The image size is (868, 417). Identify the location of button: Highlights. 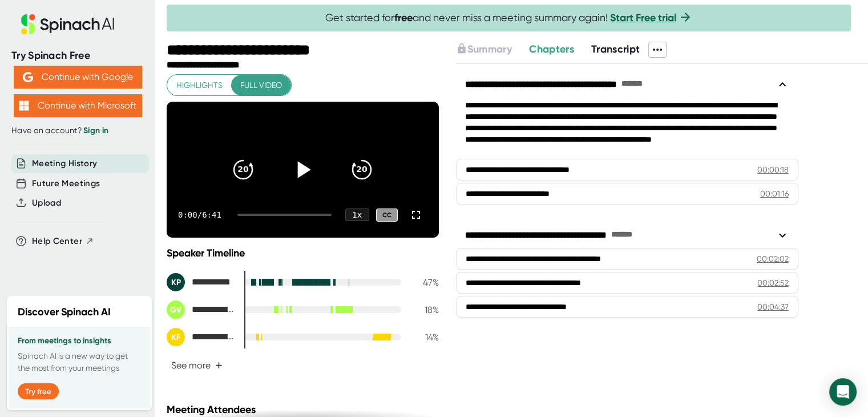
(199, 85).